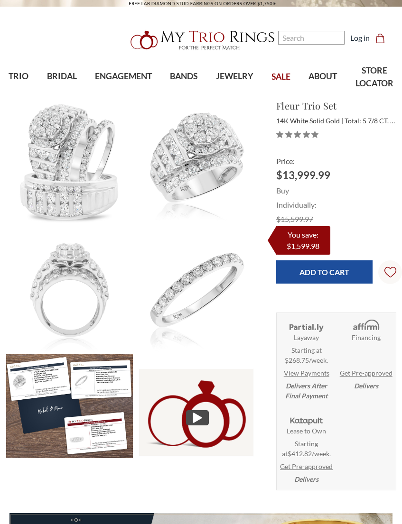 The image size is (402, 524). What do you see at coordinates (123, 76) in the screenshot?
I see `a: ENGAGEMENT` at bounding box center [123, 76].